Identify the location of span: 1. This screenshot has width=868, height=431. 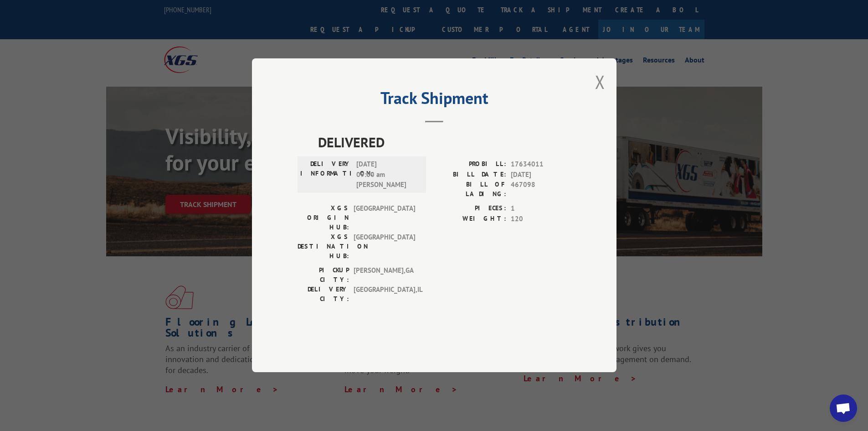
(541, 209).